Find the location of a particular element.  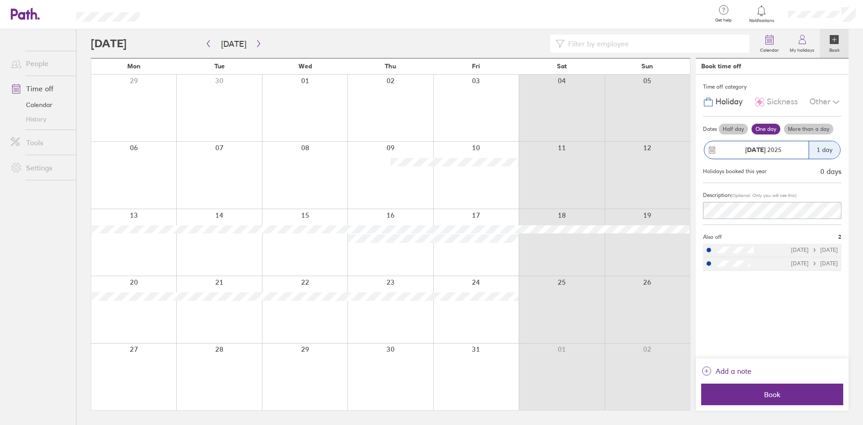

span: Tue is located at coordinates (219, 66).